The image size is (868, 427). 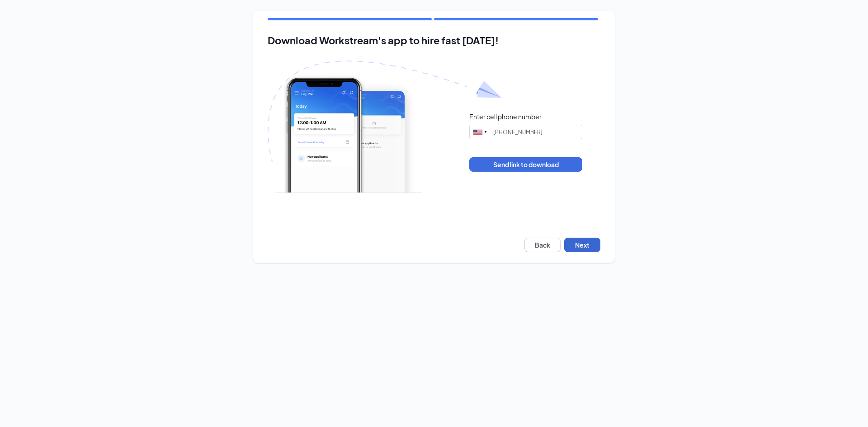 What do you see at coordinates (526, 132) in the screenshot?
I see `input: (201) 555-0123` at bounding box center [526, 132].